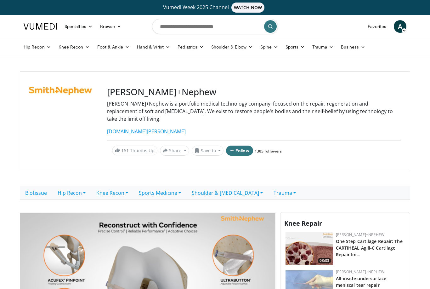 This screenshot has height=289, width=430. Describe the element at coordinates (309, 248) in the screenshot. I see `a: 03:33` at that location.